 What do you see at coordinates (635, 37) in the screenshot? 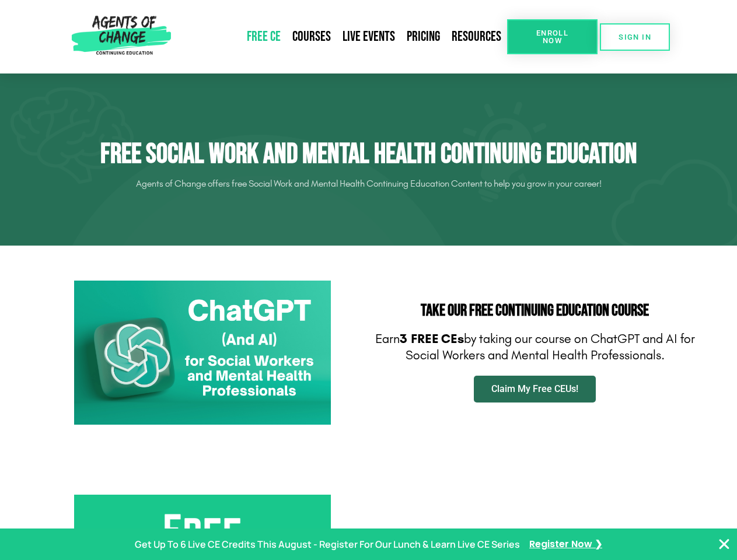
I see `span: SIGN IN` at bounding box center [635, 37].